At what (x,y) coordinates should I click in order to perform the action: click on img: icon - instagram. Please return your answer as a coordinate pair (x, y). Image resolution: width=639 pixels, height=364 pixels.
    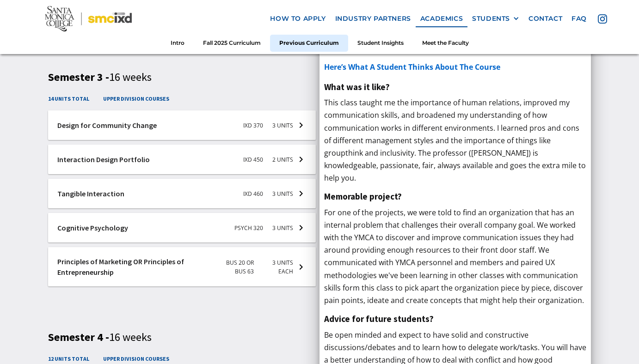
    Looking at the image, I should click on (603, 19).